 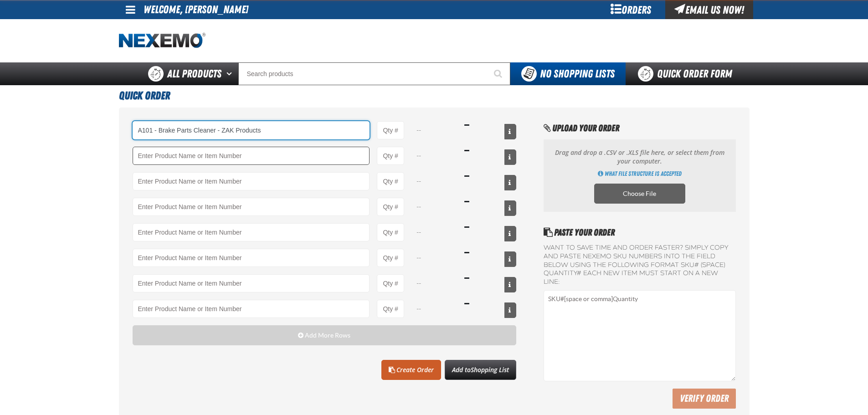 What do you see at coordinates (328, 335) in the screenshot?
I see `span: Add More Rows` at bounding box center [328, 335].